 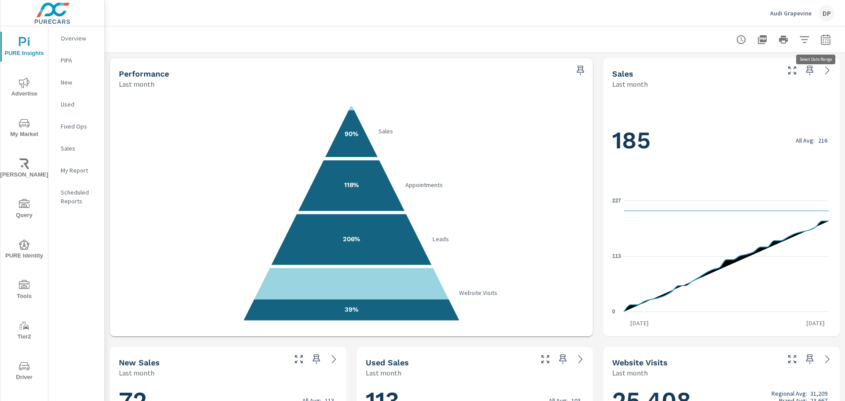 What do you see at coordinates (818, 393) in the screenshot?
I see `p: 31,209` at bounding box center [818, 393].